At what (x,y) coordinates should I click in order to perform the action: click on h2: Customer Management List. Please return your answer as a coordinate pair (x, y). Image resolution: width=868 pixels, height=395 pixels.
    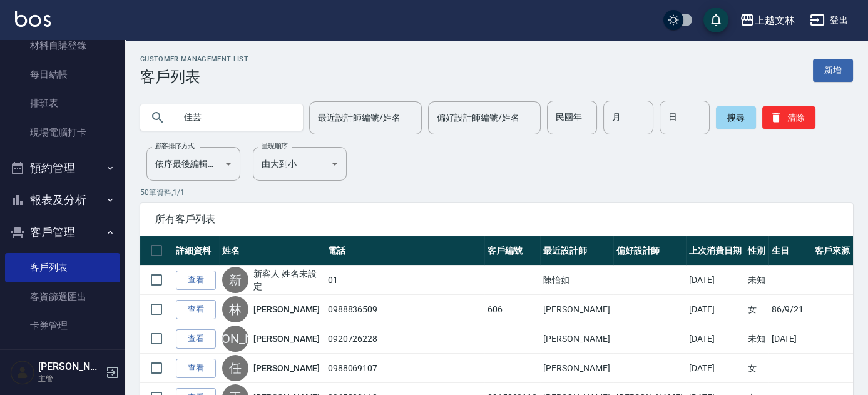
    Looking at the image, I should click on (194, 58).